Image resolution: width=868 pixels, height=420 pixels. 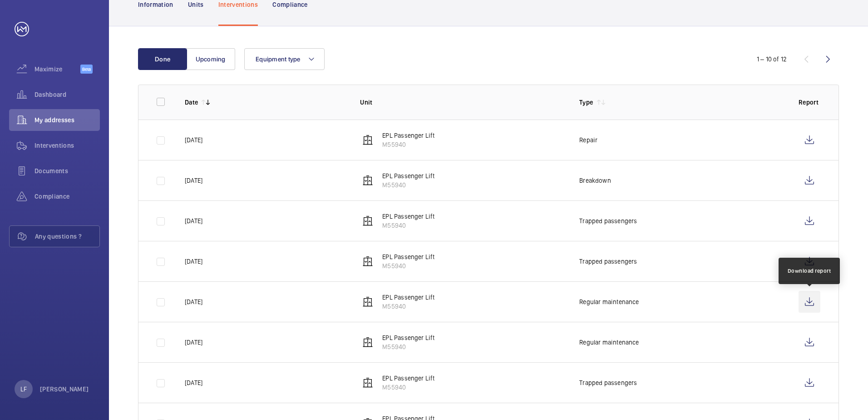 I want to click on span: Compliance, so click(x=67, y=196).